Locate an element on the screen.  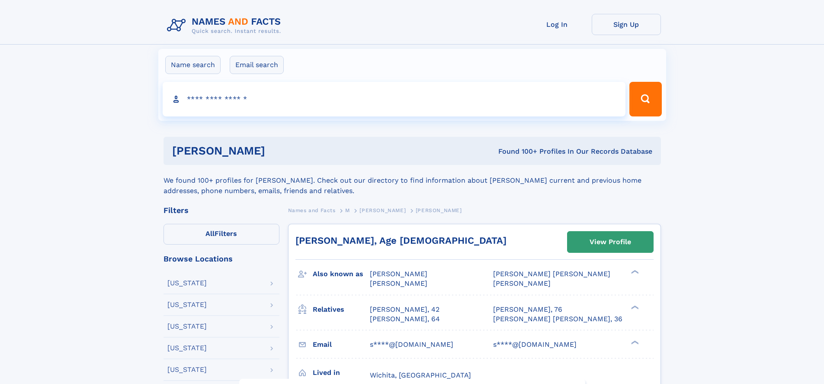
a: M is located at coordinates (347, 210).